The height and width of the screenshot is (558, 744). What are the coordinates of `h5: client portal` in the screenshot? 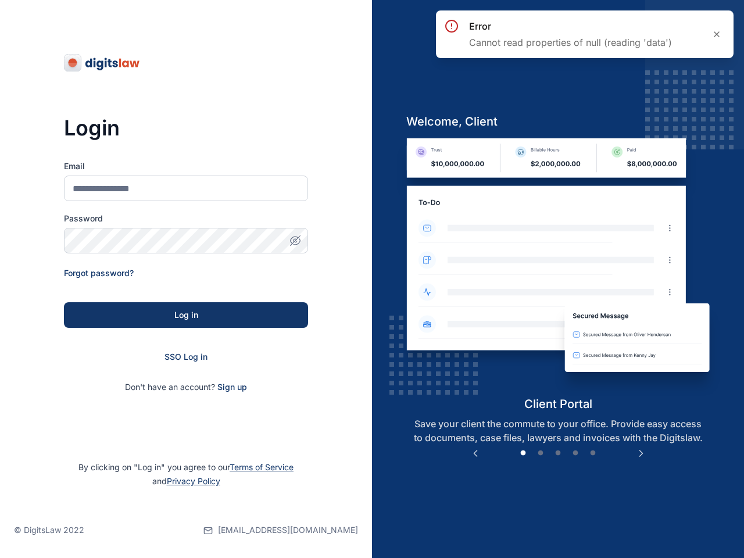 It's located at (558, 404).